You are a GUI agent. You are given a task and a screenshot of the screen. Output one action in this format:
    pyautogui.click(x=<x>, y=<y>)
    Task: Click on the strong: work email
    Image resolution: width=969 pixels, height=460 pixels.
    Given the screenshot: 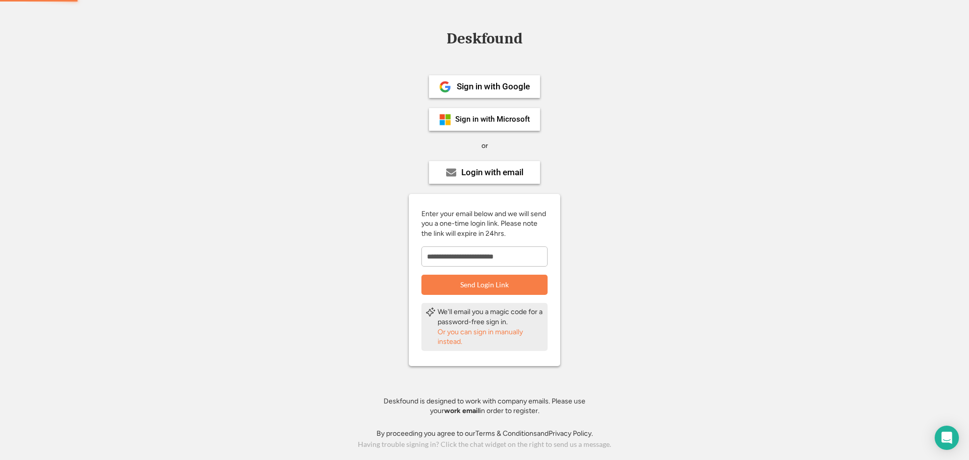 What is the action you would take?
    pyautogui.click(x=462, y=410)
    